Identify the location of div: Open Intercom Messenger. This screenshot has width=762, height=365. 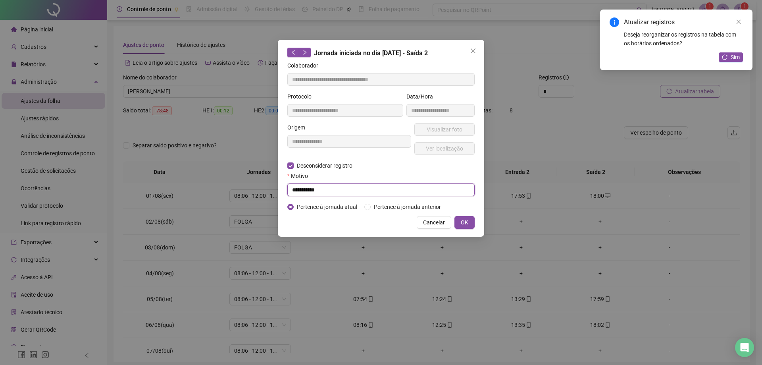
(745, 347).